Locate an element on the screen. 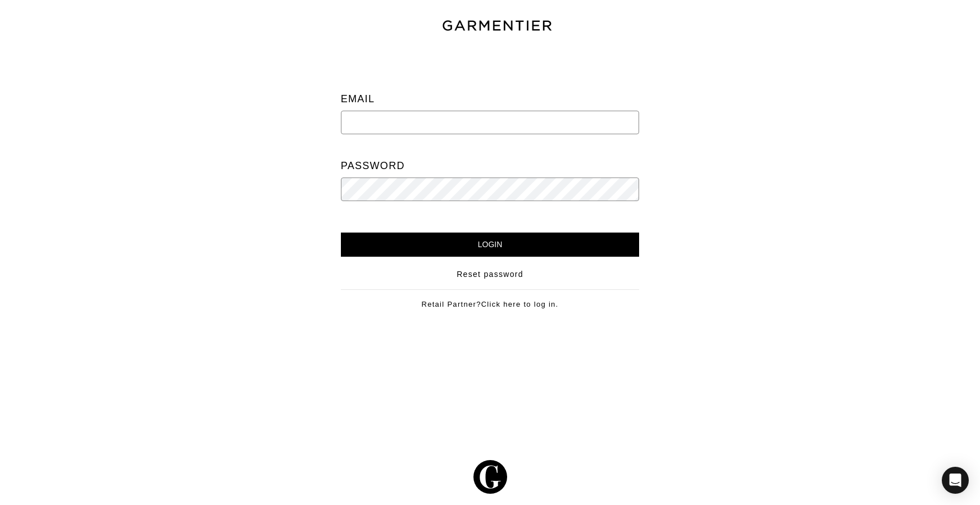 The height and width of the screenshot is (505, 980). div: Retail Partner? is located at coordinates (490, 300).